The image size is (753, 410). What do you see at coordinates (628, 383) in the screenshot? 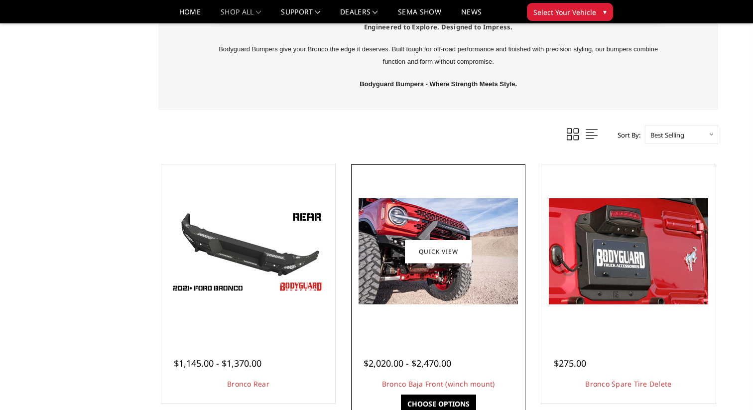
I see `a: Bronco Spare Tire Delete` at bounding box center [628, 383].